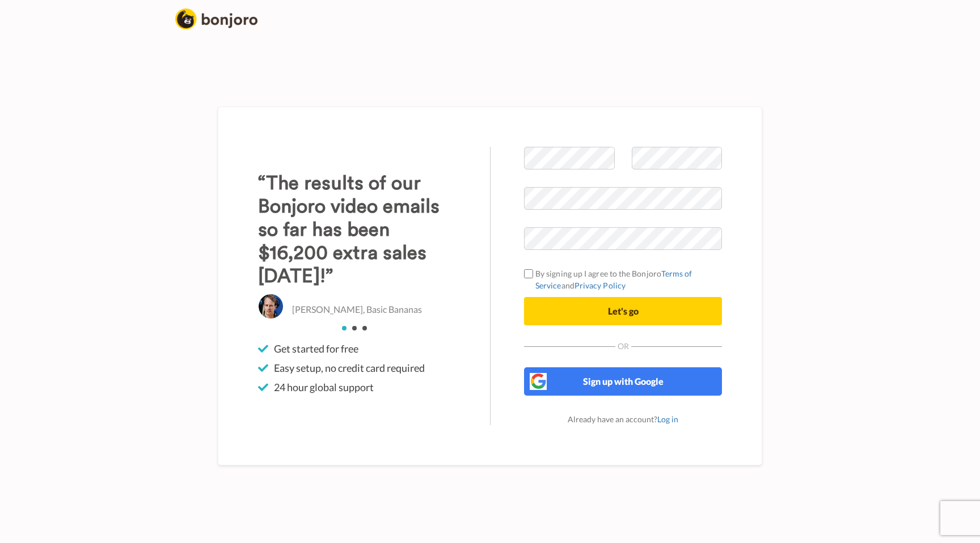 The width and height of the screenshot is (980, 543). What do you see at coordinates (623, 419) in the screenshot?
I see `span: Already have an account?` at bounding box center [623, 419].